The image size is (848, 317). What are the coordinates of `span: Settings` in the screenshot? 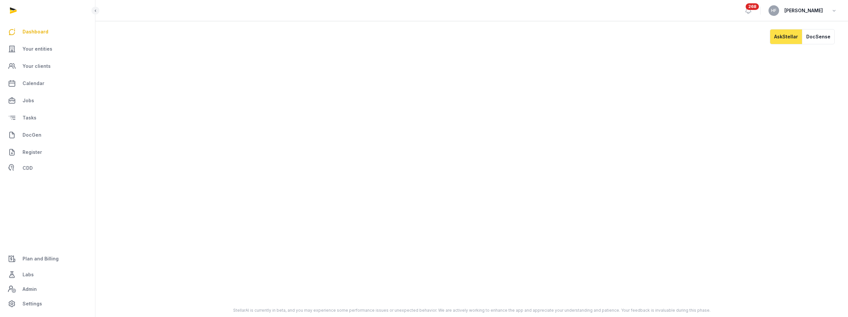 It's located at (32, 304).